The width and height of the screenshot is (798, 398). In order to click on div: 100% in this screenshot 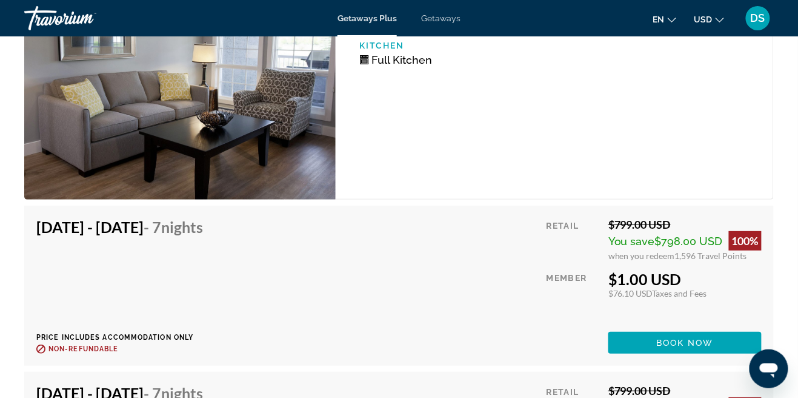, I will do `click(746, 241)`.